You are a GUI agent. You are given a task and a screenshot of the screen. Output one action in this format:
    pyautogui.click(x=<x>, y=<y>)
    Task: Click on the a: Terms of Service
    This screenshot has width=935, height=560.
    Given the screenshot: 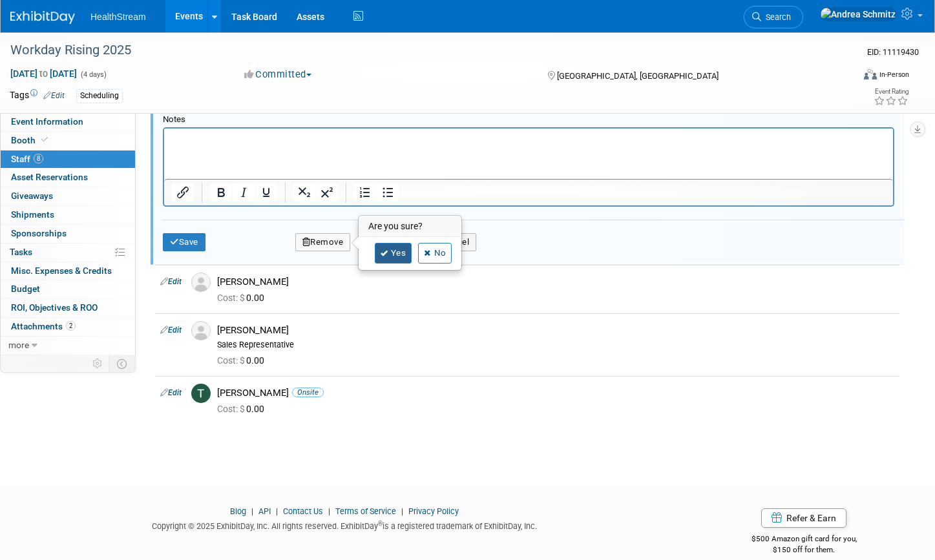 What is the action you would take?
    pyautogui.click(x=366, y=511)
    